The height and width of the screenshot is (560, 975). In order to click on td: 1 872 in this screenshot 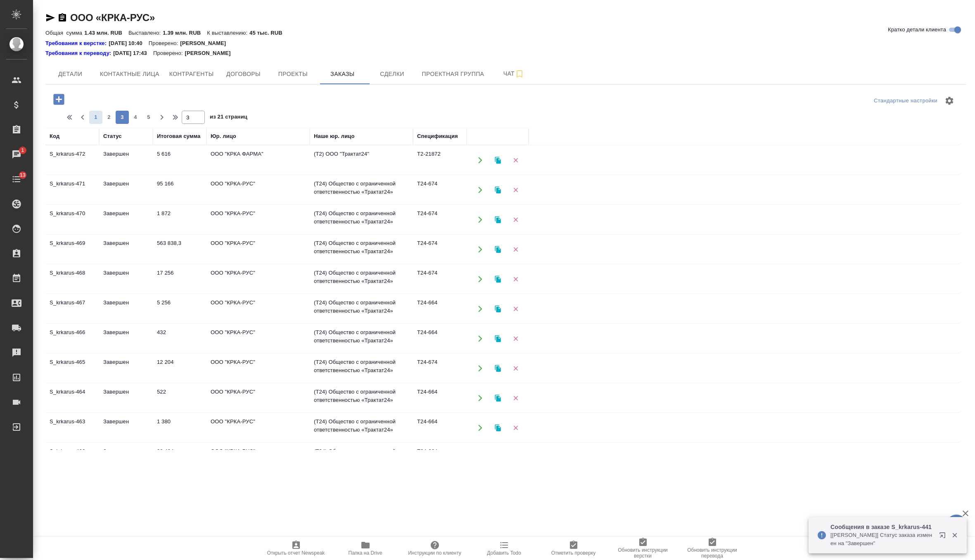, I will do `click(180, 220)`.